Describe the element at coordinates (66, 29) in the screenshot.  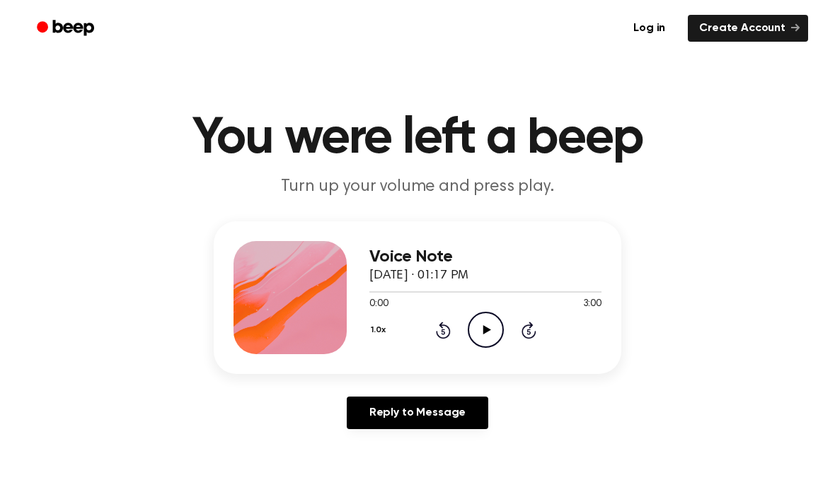
I see `a: Beep` at that location.